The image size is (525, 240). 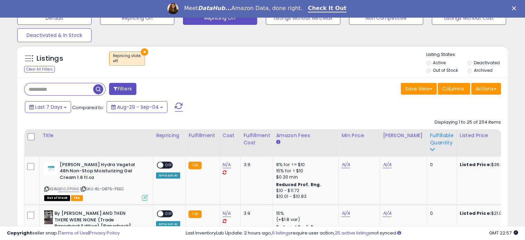 What do you see at coordinates (453, 89) in the screenshot?
I see `span: Columns` at bounding box center [453, 89].